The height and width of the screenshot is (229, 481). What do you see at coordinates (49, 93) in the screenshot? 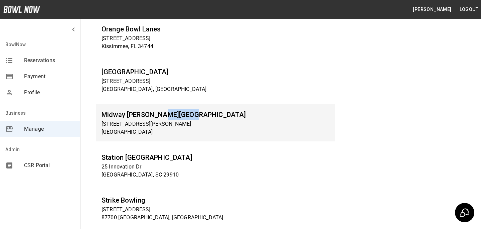
I see `span: Profile` at bounding box center [49, 93].